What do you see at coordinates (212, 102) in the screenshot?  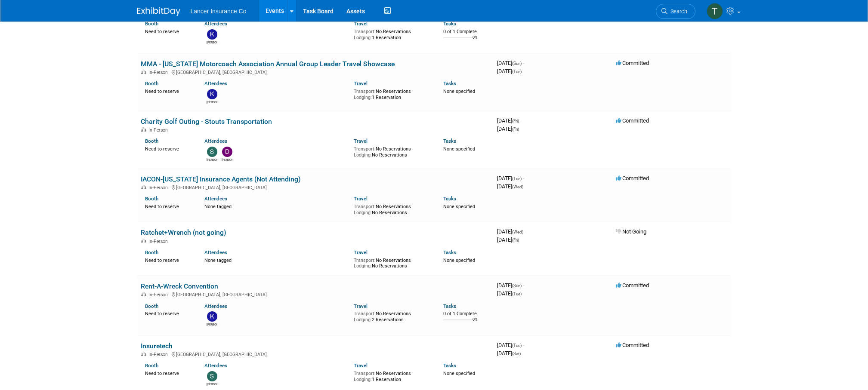 I see `div: Kimberlee Bissegger` at bounding box center [212, 102].